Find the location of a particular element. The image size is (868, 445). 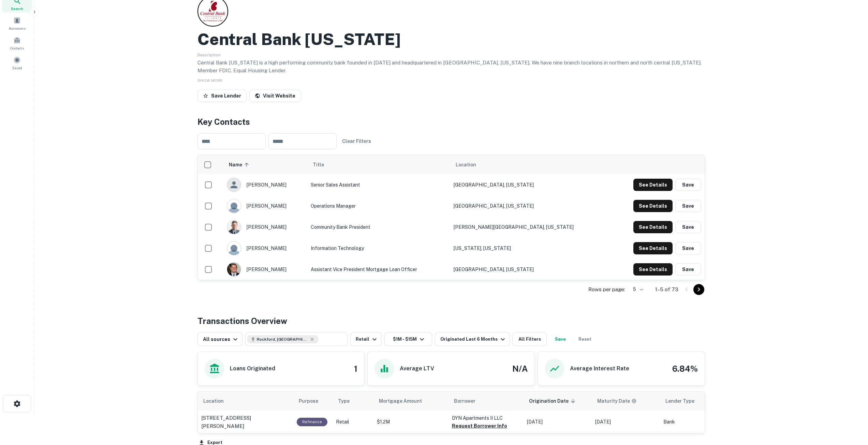

h4: 6.84% is located at coordinates (685, 369).